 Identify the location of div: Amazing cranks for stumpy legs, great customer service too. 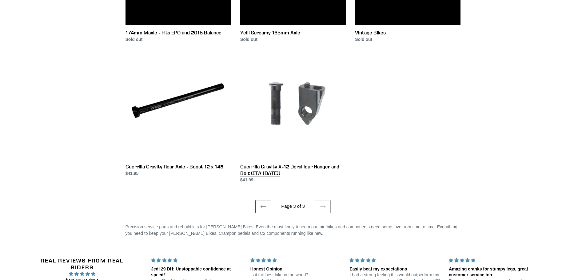
(495, 272).